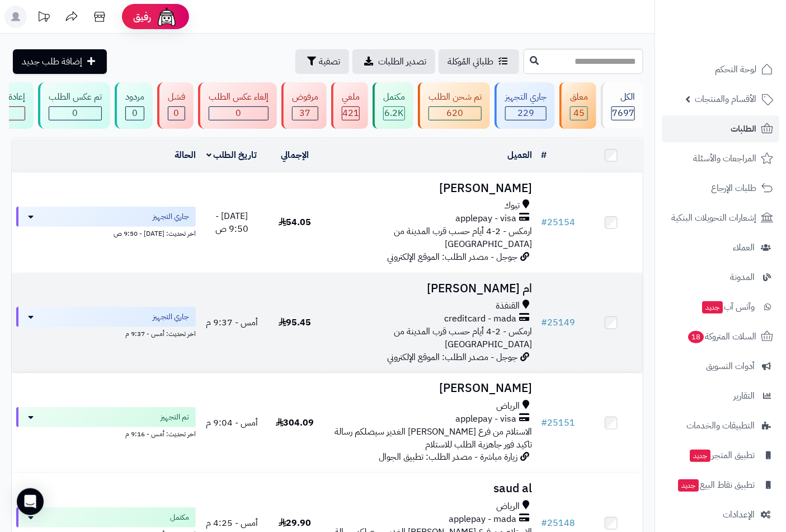 This screenshot has width=786, height=532. Describe the element at coordinates (238, 106) in the screenshot. I see `a: إلغاء عكس الطلب 0` at that location.